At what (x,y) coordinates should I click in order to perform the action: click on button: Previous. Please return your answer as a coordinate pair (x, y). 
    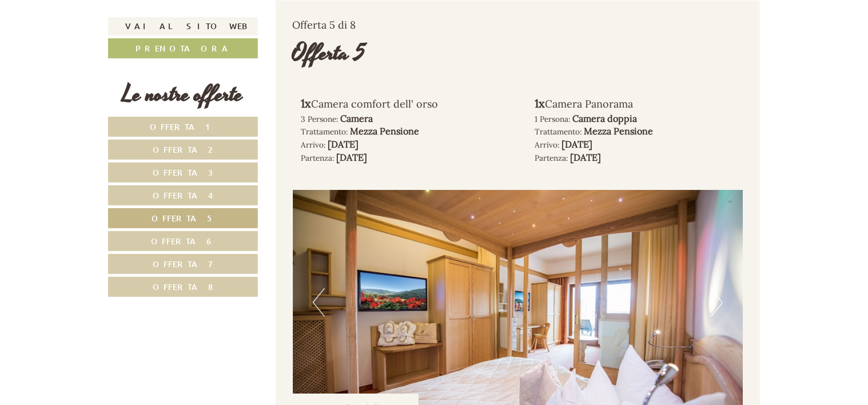
    Looking at the image, I should click on (319, 303).